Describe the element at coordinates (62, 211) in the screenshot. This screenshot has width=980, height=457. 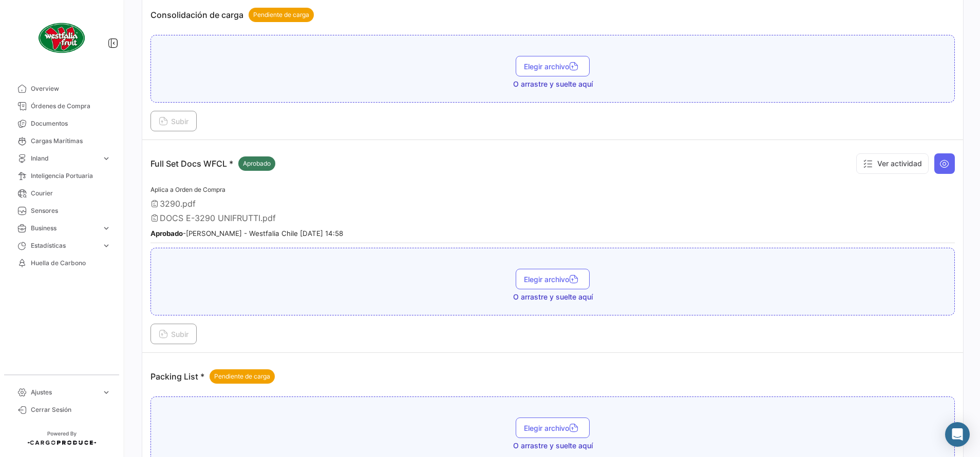
I see `a: Sensores` at that location.